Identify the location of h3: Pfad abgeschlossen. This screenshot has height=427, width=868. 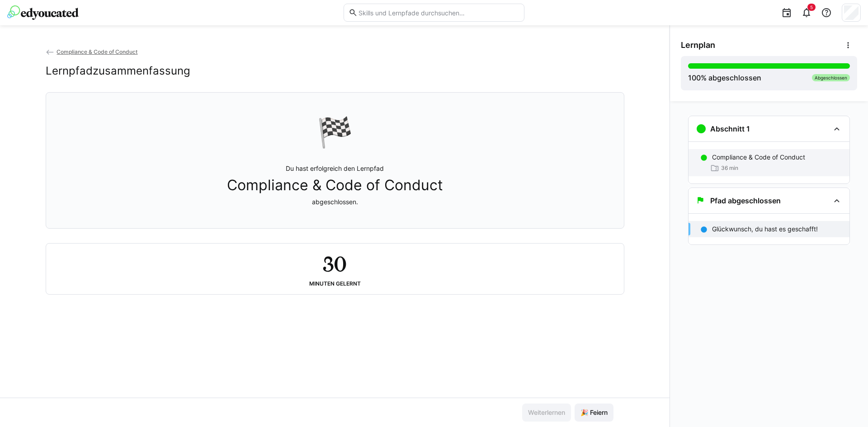
(745, 200).